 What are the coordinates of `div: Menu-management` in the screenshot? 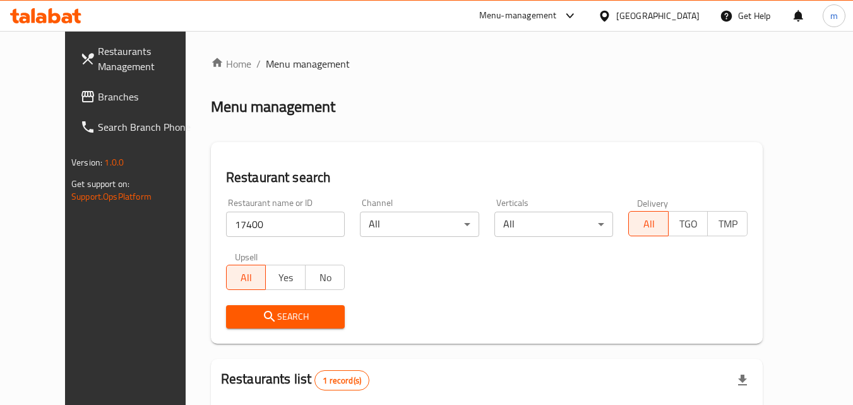 It's located at (518, 16).